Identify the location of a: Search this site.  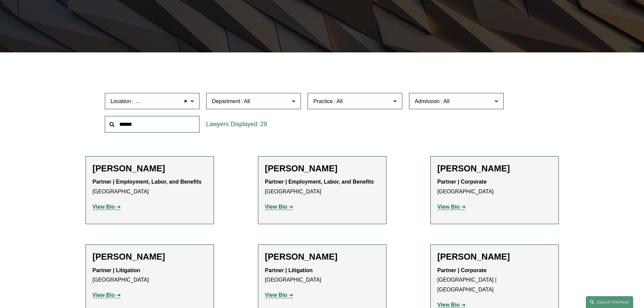
(610, 302).